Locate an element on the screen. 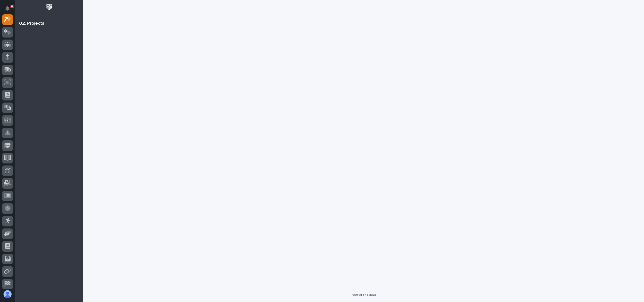  a: Powered By Stacker is located at coordinates (363, 294).